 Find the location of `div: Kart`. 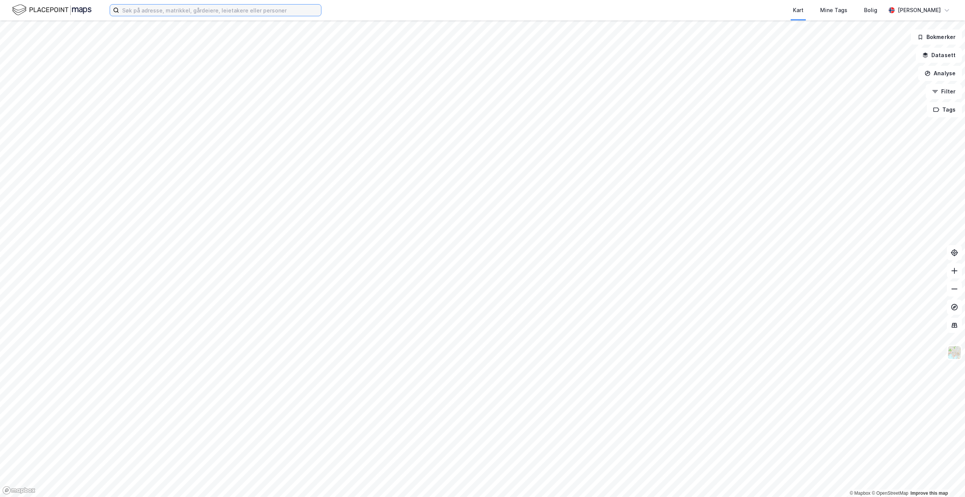

div: Kart is located at coordinates (798, 10).